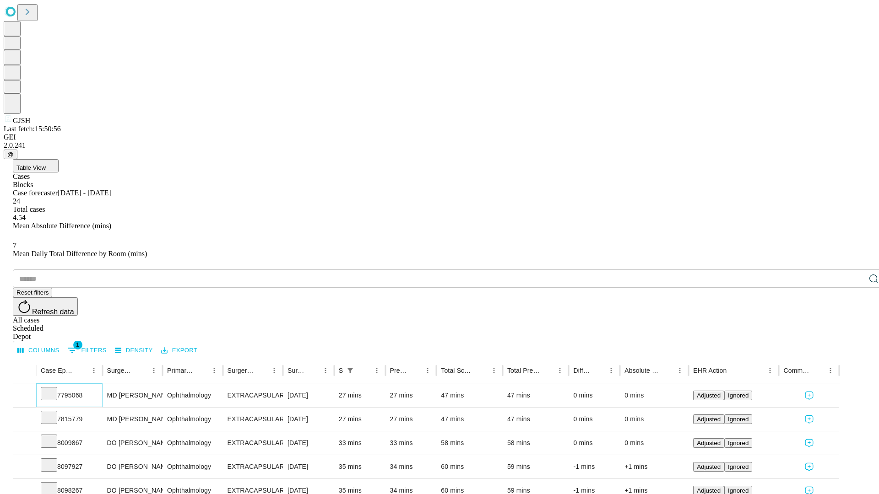 This screenshot has height=494, width=879. I want to click on div: Case Epic Id, so click(57, 371).